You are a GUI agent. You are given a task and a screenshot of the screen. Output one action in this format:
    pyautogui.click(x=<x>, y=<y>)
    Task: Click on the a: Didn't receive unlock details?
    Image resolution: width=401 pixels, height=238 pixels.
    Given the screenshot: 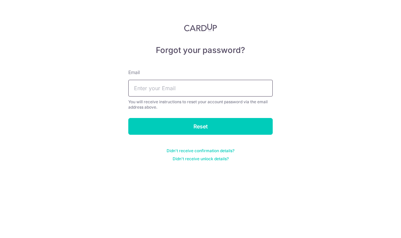 What is the action you would take?
    pyautogui.click(x=200, y=159)
    